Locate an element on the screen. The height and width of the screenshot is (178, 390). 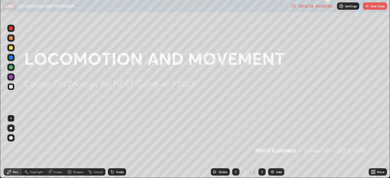
button: End Class is located at coordinates (375, 6).